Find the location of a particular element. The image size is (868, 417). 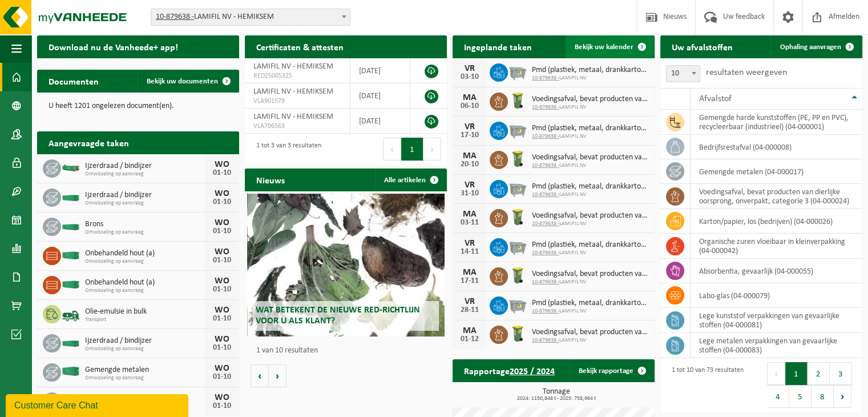

span: Brons is located at coordinates (145, 225).